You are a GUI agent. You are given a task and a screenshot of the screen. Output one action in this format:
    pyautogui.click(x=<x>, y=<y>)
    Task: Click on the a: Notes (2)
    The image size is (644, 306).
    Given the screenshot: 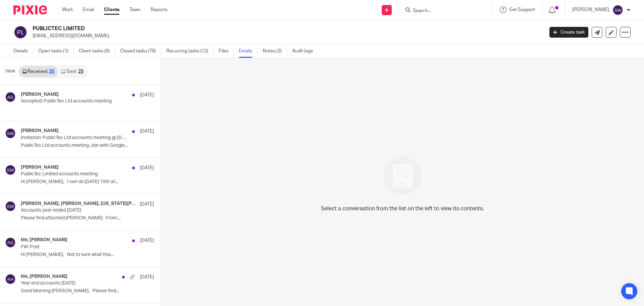 What is the action you would take?
    pyautogui.click(x=275, y=51)
    